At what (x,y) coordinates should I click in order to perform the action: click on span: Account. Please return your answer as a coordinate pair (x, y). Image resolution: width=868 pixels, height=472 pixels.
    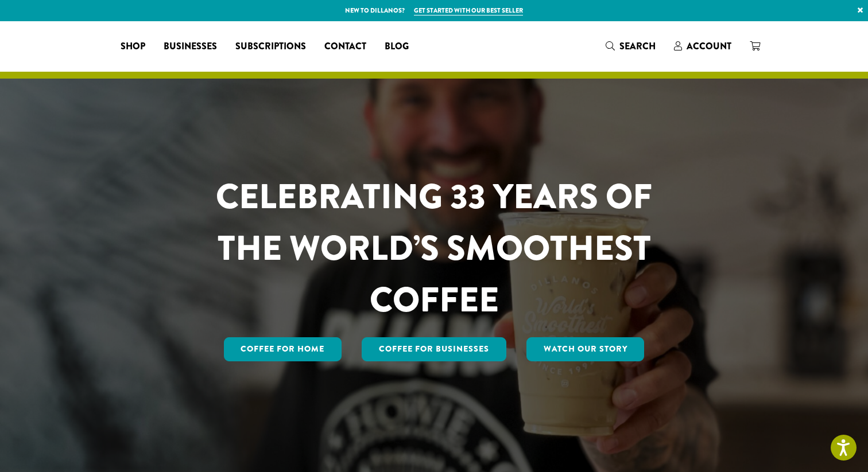
    Looking at the image, I should click on (709, 46).